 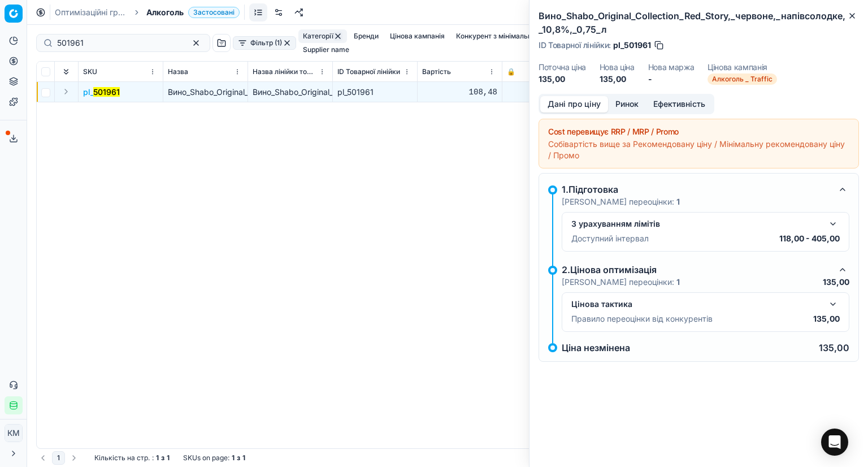 I want to click on div: Цінова тактика, so click(x=696, y=304).